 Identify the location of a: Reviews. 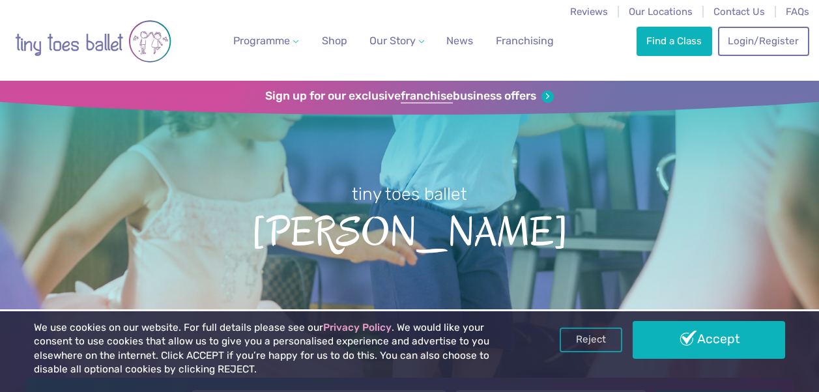
(589, 12).